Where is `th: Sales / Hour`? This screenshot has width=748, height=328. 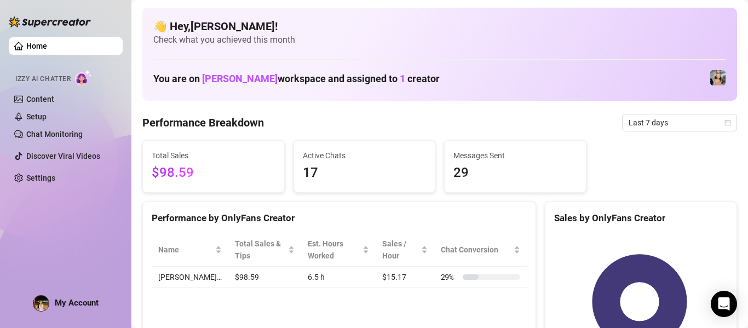
th: Sales / Hour is located at coordinates (405, 250).